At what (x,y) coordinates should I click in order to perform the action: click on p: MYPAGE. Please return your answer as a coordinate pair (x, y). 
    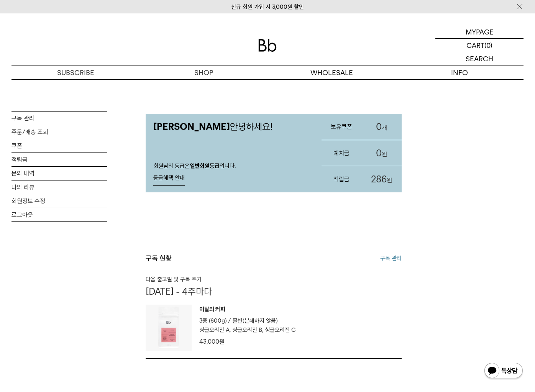
    Looking at the image, I should click on (480, 32).